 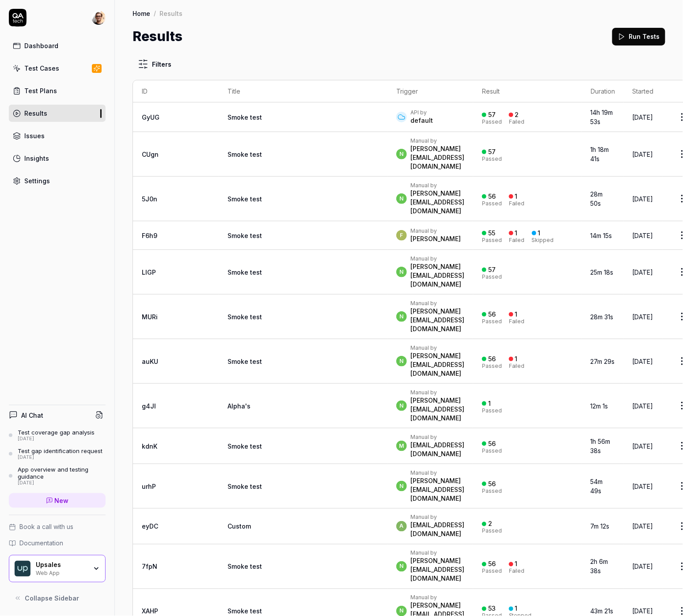 I want to click on div: default, so click(x=421, y=121).